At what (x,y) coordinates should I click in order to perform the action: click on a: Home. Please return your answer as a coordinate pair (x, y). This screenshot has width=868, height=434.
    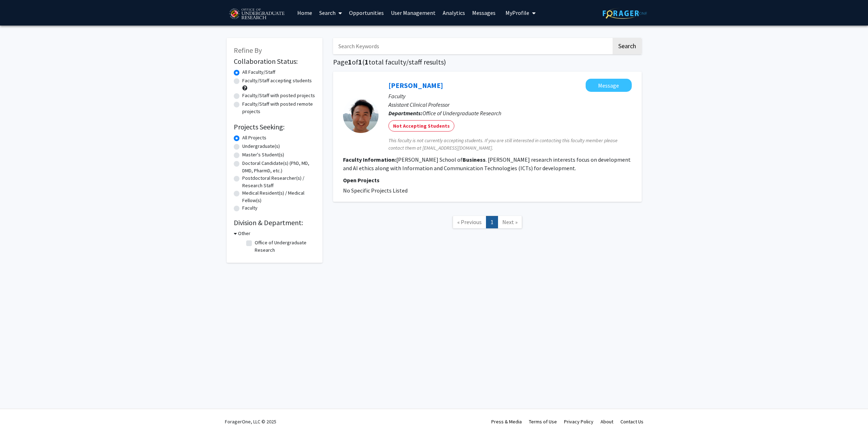
    Looking at the image, I should click on (304, 13).